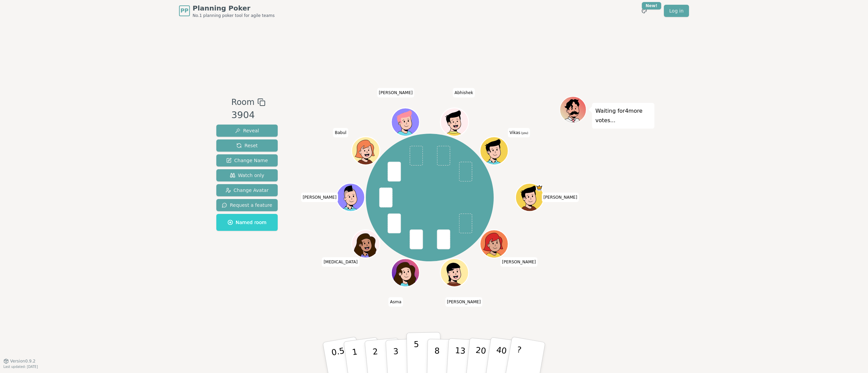  I want to click on button: Change Avatar, so click(247, 190).